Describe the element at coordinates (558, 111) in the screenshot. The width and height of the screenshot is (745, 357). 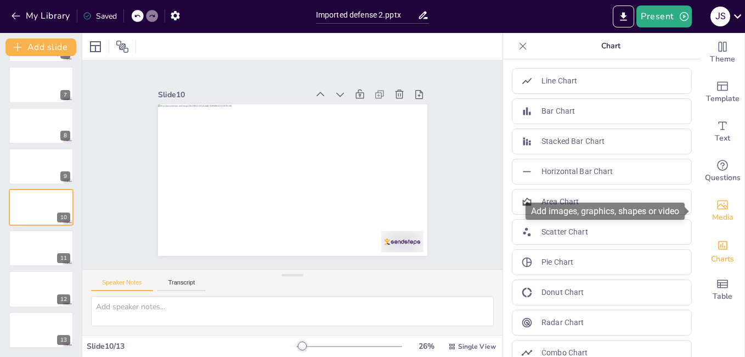
I see `p: Bar Chart` at that location.